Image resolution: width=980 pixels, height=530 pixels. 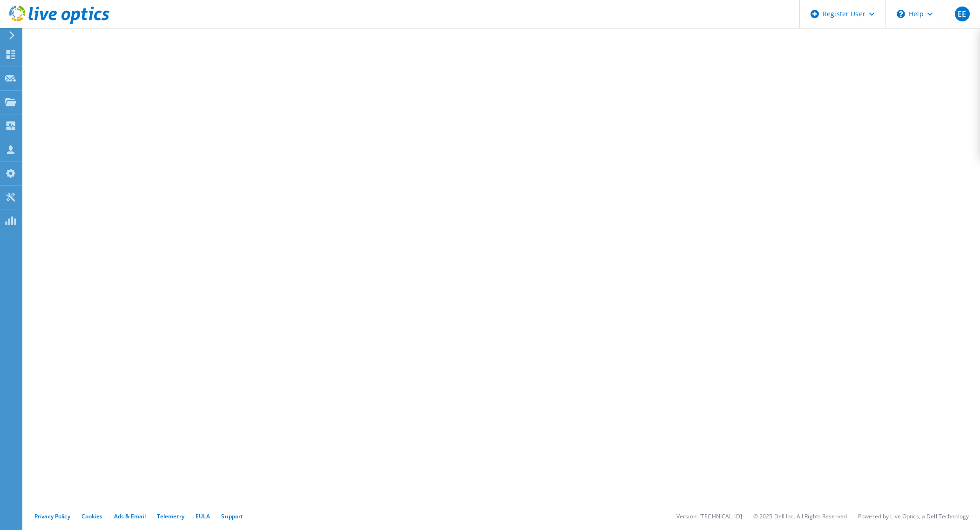 I want to click on svg: \n, so click(x=901, y=14).